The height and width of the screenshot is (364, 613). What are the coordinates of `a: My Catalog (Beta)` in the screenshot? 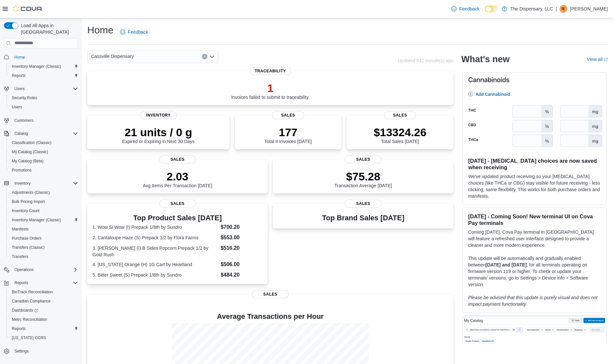 It's located at (28, 161).